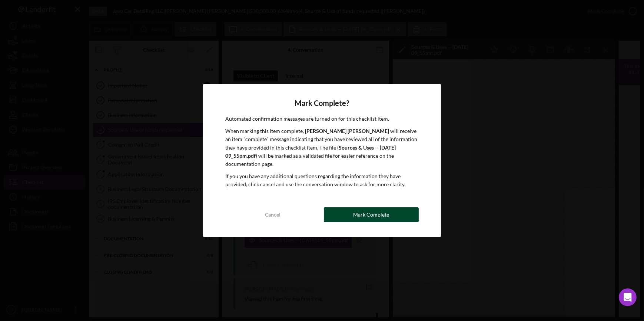 This screenshot has height=321, width=644. What do you see at coordinates (321, 119) in the screenshot?
I see `p: Automated confirmation messages are turned on for this checklist item.` at bounding box center [321, 119].